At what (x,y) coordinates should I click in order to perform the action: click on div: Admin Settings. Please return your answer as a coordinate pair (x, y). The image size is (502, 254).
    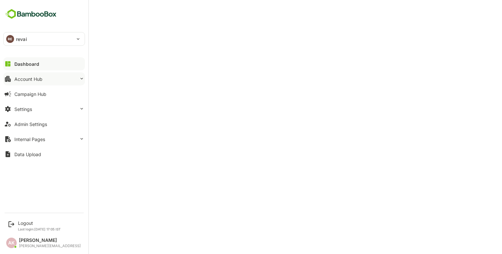
    Looking at the image, I should click on (31, 124).